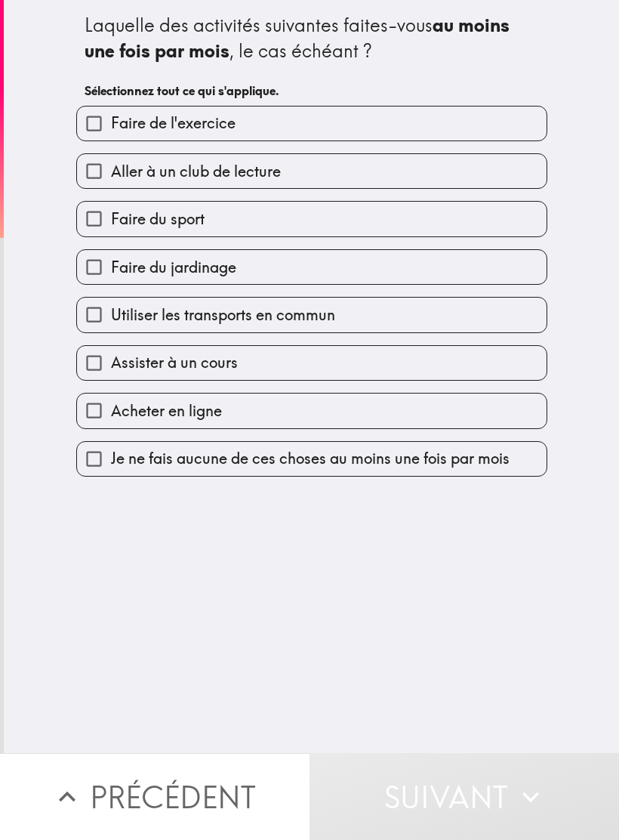 The width and height of the screenshot is (619, 840). Describe the element at coordinates (465, 796) in the screenshot. I see `button: Suivant` at that location.